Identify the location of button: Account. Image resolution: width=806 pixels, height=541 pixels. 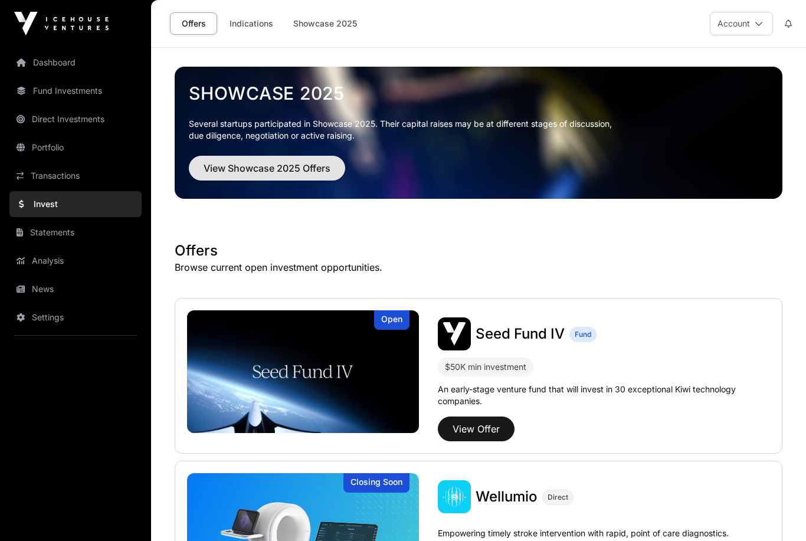
(741, 24).